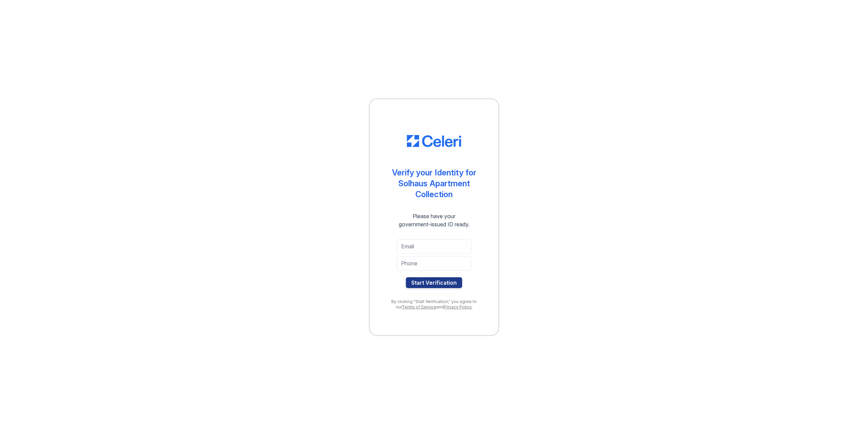  I want to click on div: Verify your Identity for Solhaus Apartment Collection, so click(434, 184).